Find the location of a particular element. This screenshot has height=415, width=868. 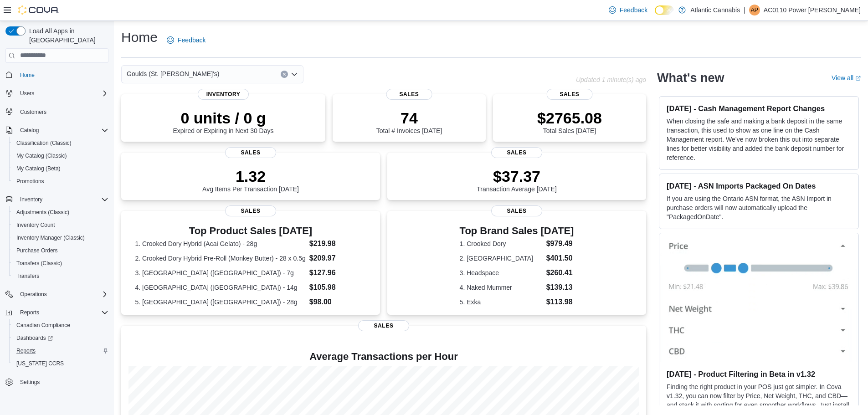

a: Inventory Manager (Classic) is located at coordinates (50, 238).